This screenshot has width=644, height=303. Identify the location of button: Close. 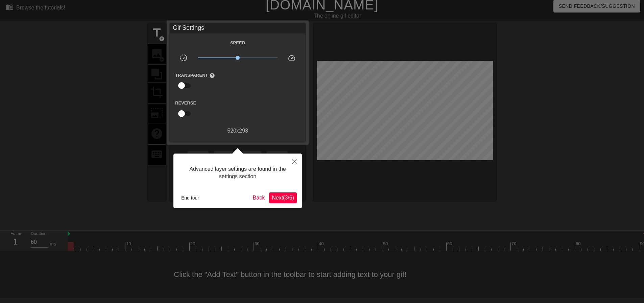
(295, 161).